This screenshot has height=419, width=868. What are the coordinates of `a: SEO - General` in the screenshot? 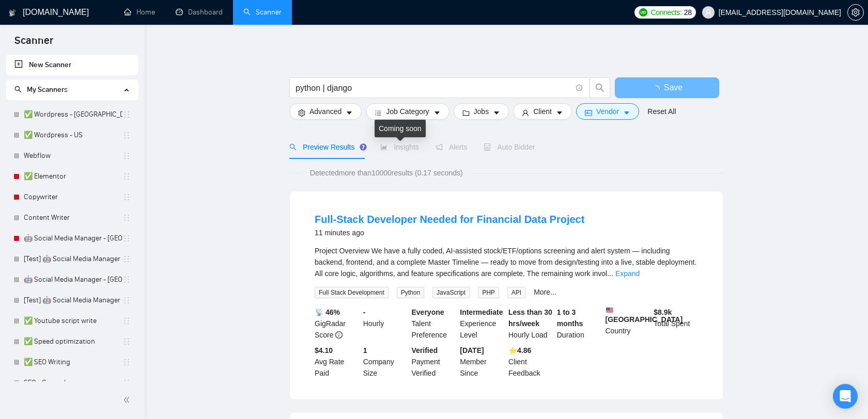 It's located at (73, 383).